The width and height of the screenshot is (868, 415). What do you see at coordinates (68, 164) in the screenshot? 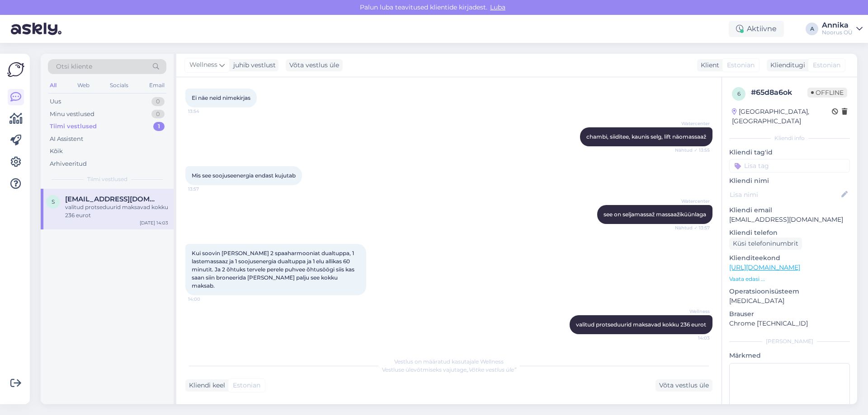
I see `div: Arhiveeritud` at bounding box center [68, 164].